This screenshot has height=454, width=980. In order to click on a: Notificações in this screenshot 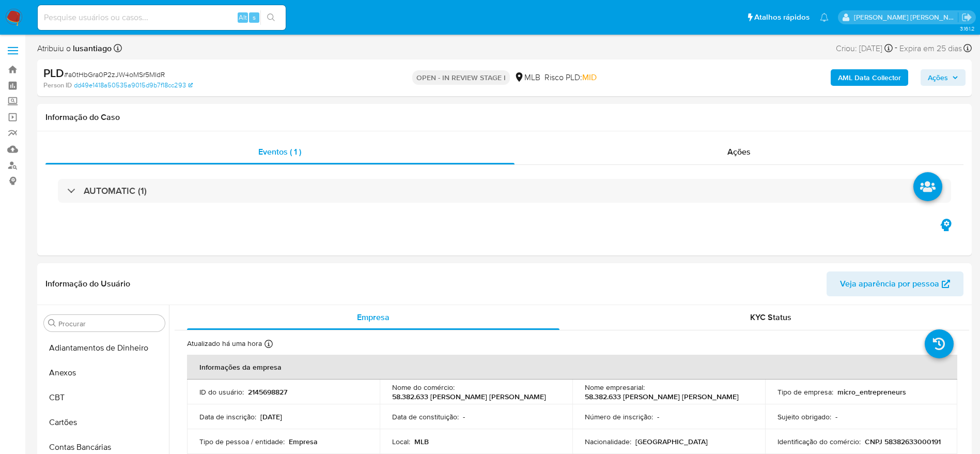, I will do `click(824, 17)`.